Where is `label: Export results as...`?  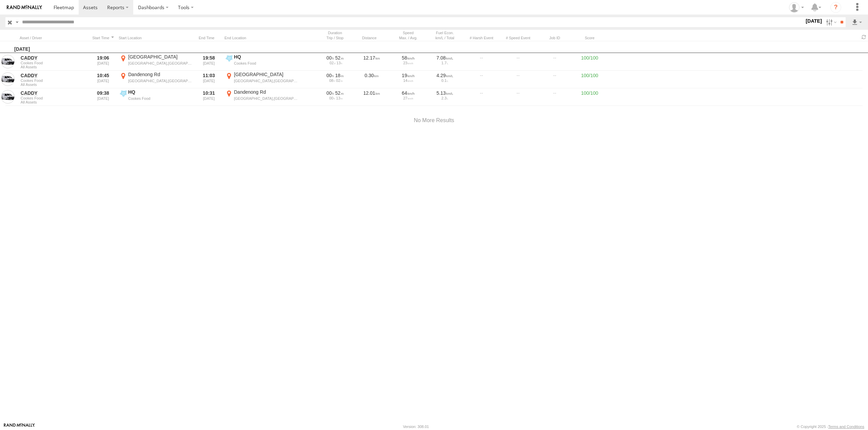
label: Export results as... is located at coordinates (857, 22).